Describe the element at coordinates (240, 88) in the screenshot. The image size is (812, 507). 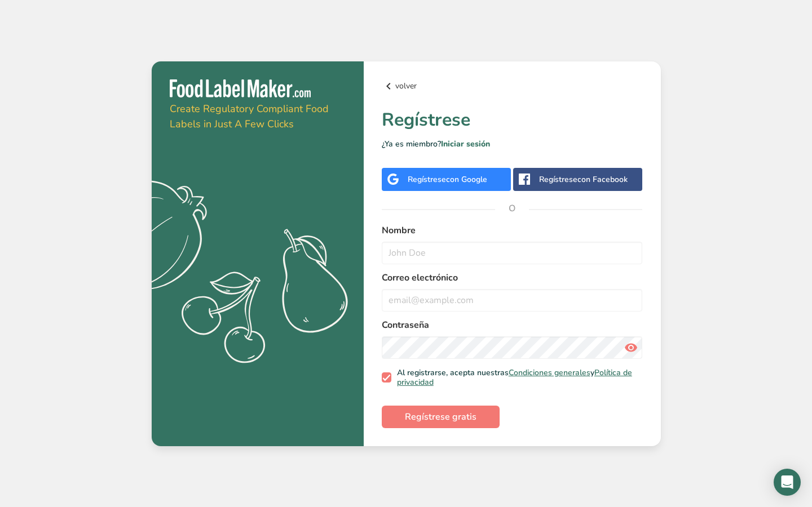
I see `img: Food Label Maker` at that location.